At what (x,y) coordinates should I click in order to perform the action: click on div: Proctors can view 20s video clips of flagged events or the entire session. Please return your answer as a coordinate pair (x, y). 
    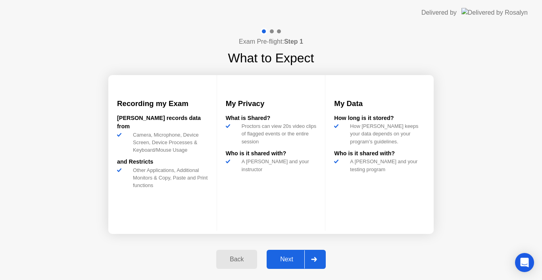
    Looking at the image, I should click on (277, 134).